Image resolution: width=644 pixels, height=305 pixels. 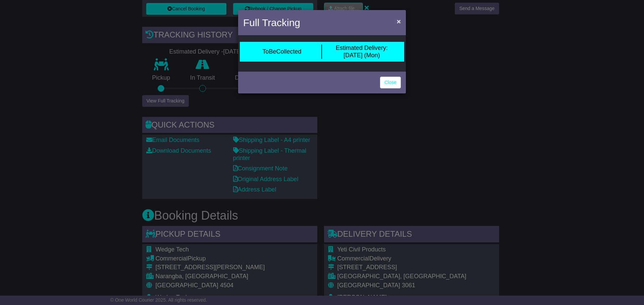 What do you see at coordinates (399, 21) in the screenshot?
I see `button: Close` at bounding box center [399, 21].